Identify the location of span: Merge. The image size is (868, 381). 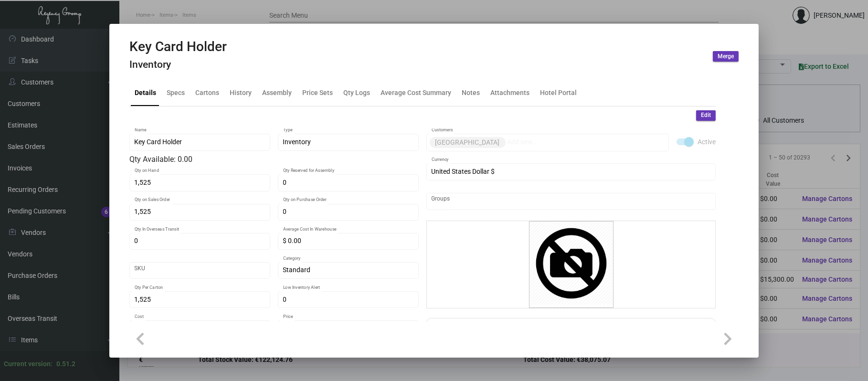
(726, 56).